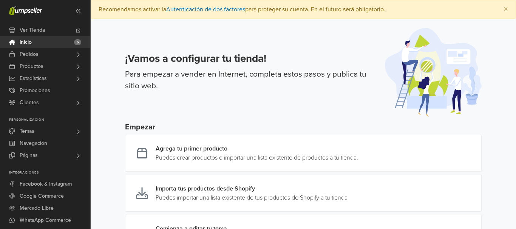 The image size is (516, 229). What do you see at coordinates (29, 103) in the screenshot?
I see `span: Clientes` at bounding box center [29, 103].